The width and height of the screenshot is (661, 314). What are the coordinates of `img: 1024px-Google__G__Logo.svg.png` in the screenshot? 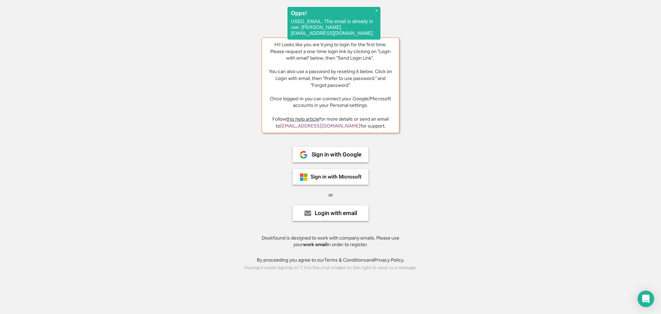 It's located at (304, 155).